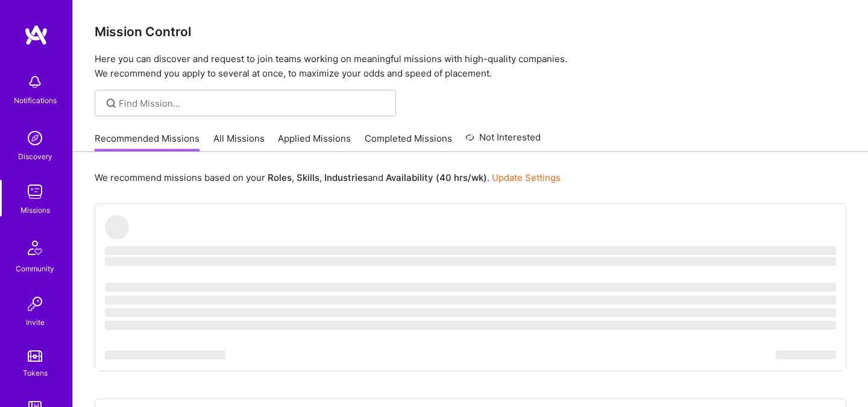 The width and height of the screenshot is (868, 407). I want to click on b: Skills, so click(308, 177).